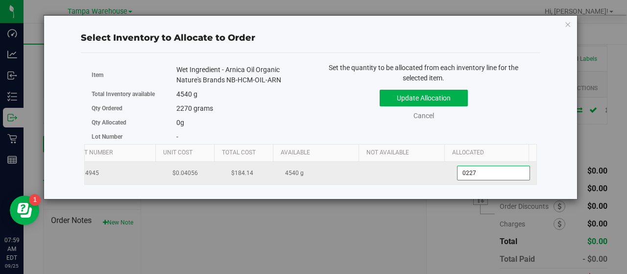 This screenshot has height=274, width=627. What do you see at coordinates (6, 5) in the screenshot?
I see `span: 1` at bounding box center [6, 5].